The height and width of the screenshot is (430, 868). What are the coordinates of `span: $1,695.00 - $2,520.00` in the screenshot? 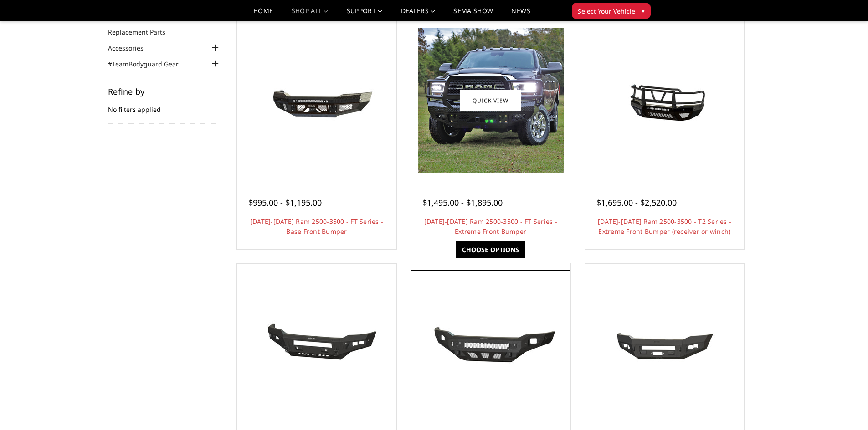 It's located at (637, 202).